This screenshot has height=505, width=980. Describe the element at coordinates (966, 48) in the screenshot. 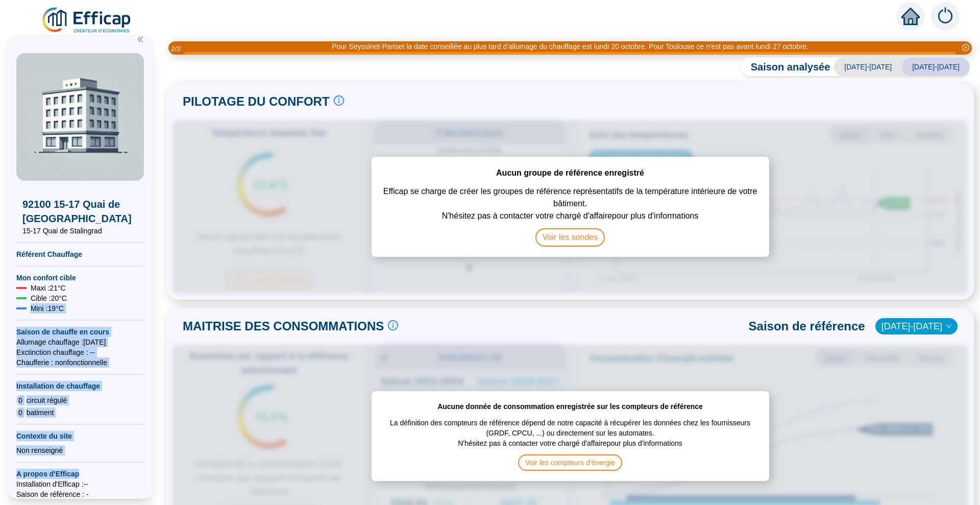

I see `span: close-circle` at that location.